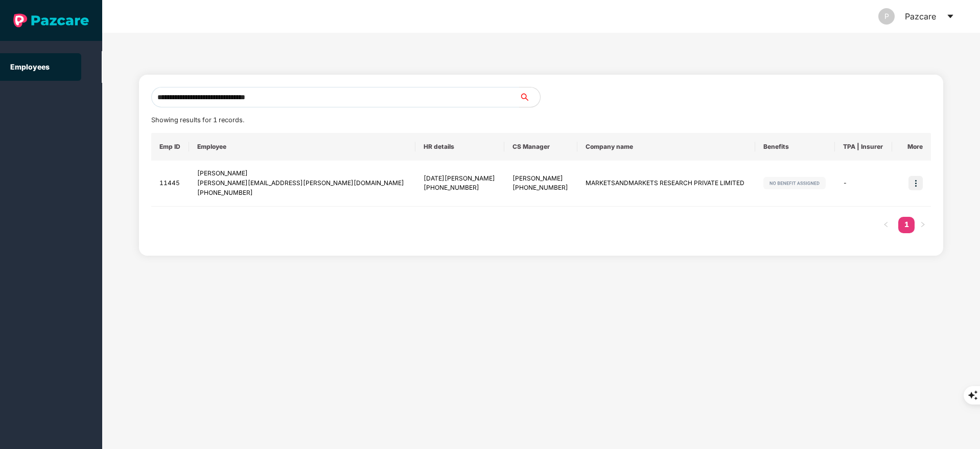  What do you see at coordinates (460, 147) in the screenshot?
I see `th: HR details` at bounding box center [460, 147].